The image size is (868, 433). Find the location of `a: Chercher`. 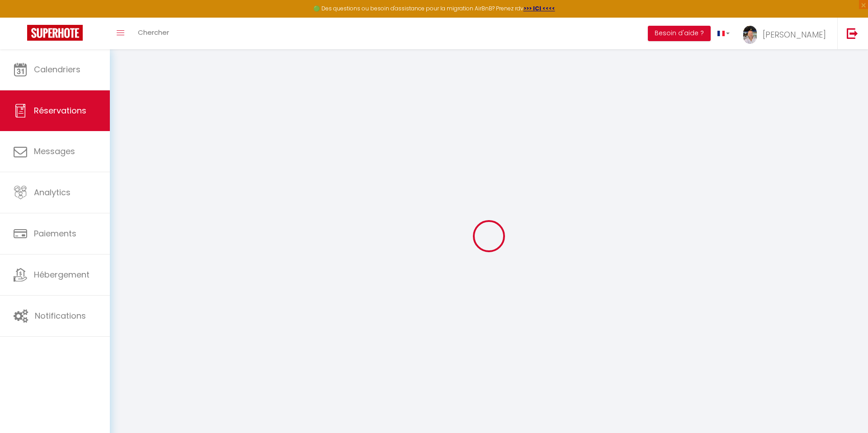

a: Chercher is located at coordinates (153, 33).